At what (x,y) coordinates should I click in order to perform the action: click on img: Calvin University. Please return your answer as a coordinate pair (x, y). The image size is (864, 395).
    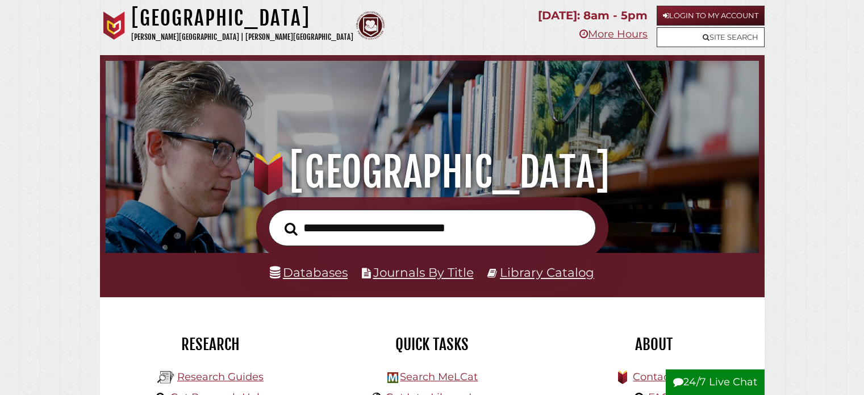
    Looking at the image, I should click on (114, 26).